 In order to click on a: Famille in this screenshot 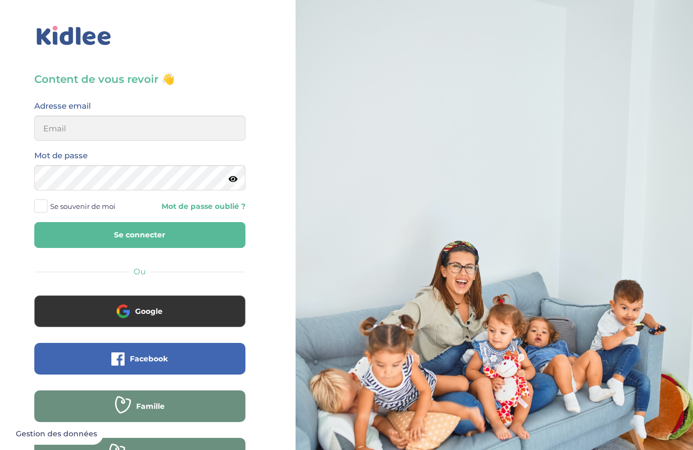, I will do `click(140, 413)`.